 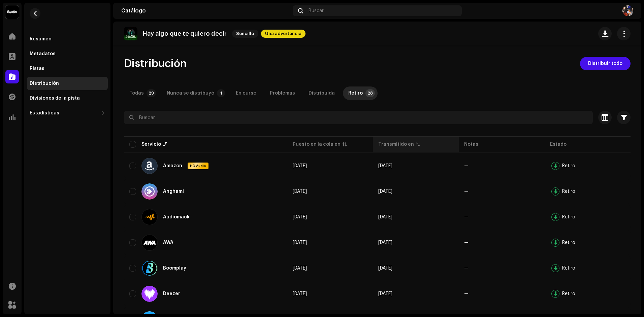 I want to click on div: Divisiones de la pista, so click(x=55, y=98).